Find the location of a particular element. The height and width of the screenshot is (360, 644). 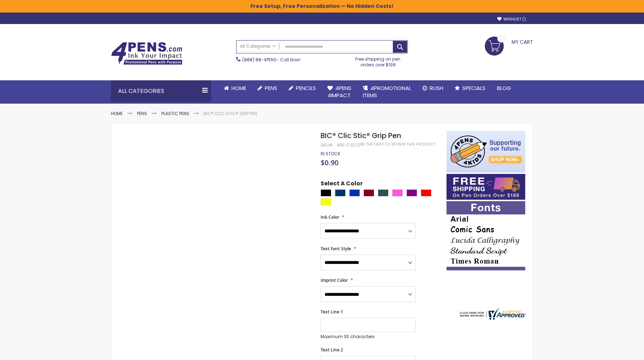

div: Burgundy is located at coordinates (369, 193).